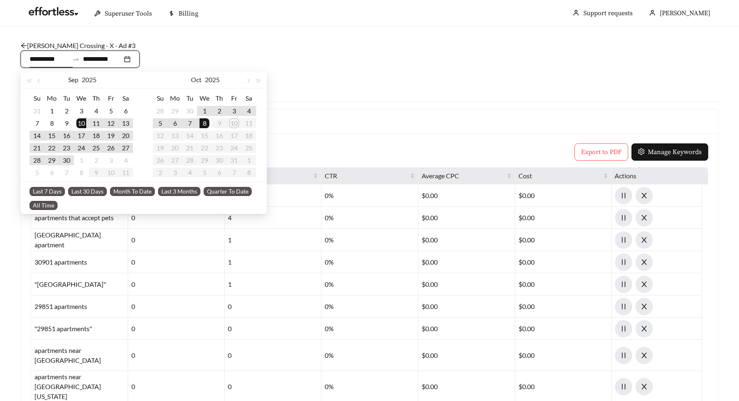 The height and width of the screenshot is (401, 739). What do you see at coordinates (111, 111) in the screenshot?
I see `td: 2025-09-05` at bounding box center [111, 111].